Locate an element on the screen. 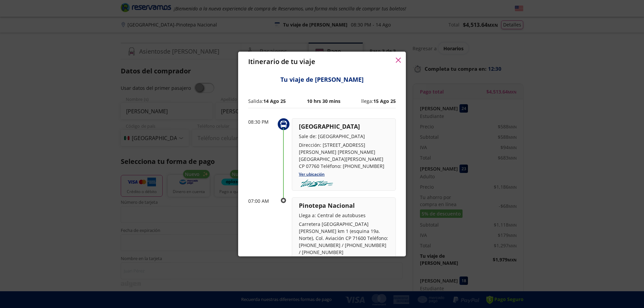 The image size is (644, 308). a: Ver ubicación is located at coordinates (311, 174).